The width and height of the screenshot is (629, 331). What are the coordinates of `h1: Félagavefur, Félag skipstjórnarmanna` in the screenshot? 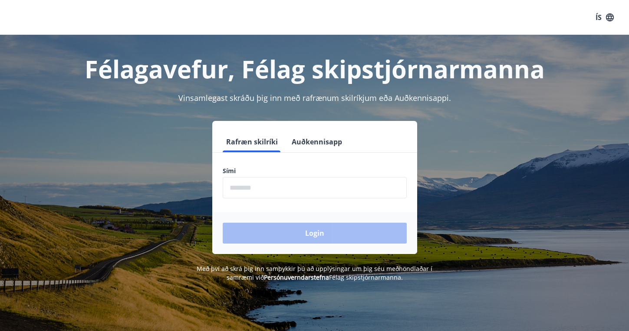 It's located at (315, 69).